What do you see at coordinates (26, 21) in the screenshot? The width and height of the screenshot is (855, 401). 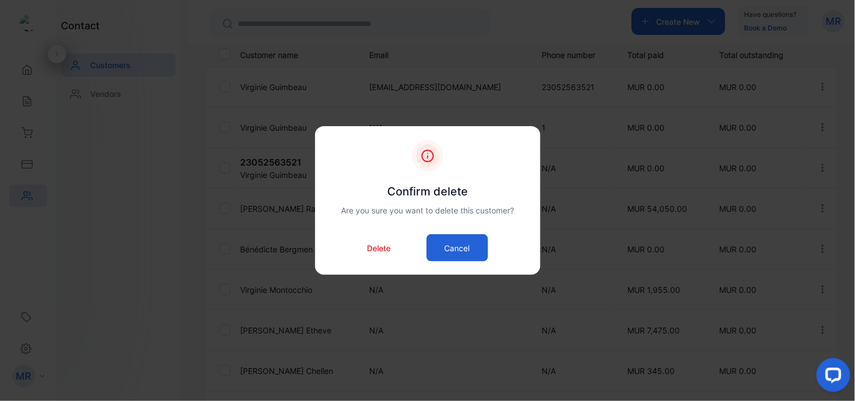 I see `button: Open LiveChat chat widget` at bounding box center [26, 21].